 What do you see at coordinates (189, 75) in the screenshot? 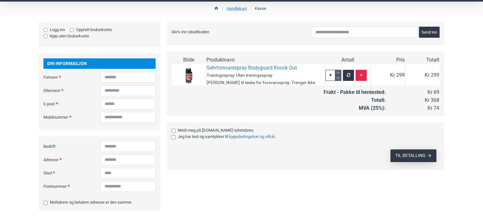
I see `img: Selvforsvarsspray Bodyguard Knock Out` at bounding box center [189, 75].